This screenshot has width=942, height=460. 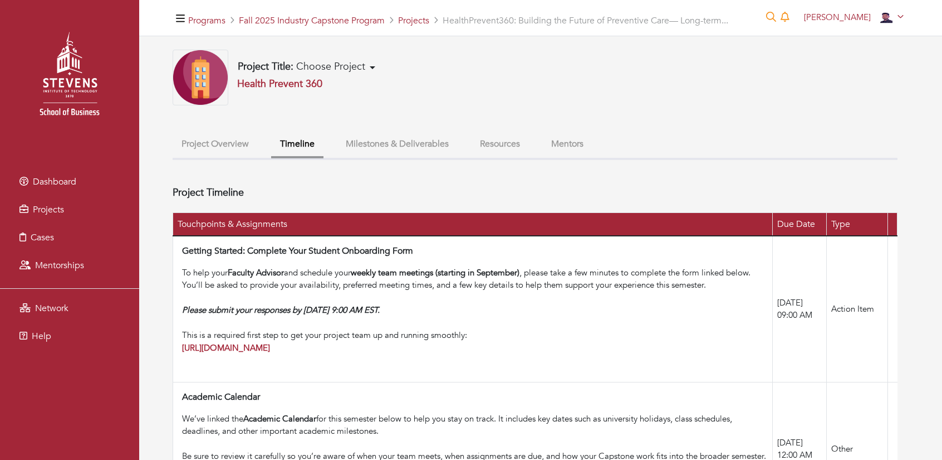 I want to click on span: HealthPrevent360: Building the Future of Preventive Care— Long-term..., so click(x=585, y=21).